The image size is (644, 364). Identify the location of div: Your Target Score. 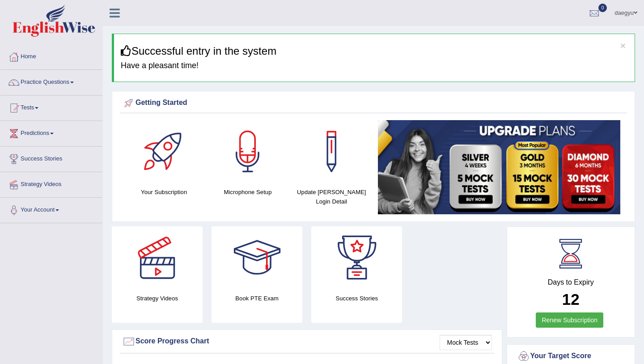
(571, 356).